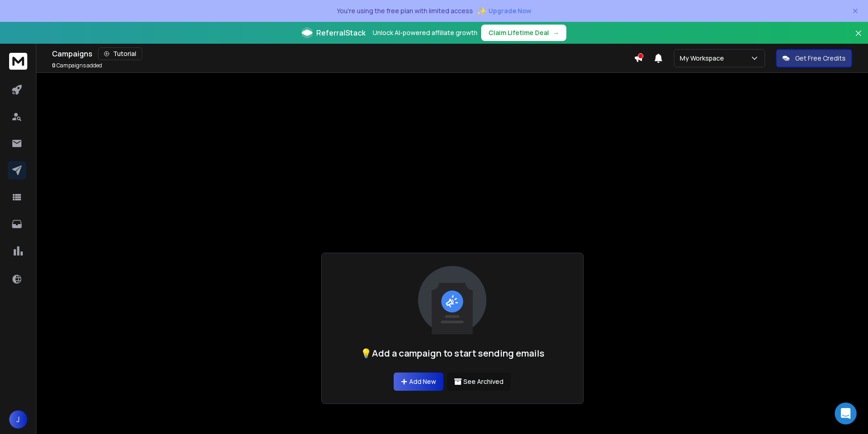  Describe the element at coordinates (814, 58) in the screenshot. I see `button: Get Free Credits` at that location.